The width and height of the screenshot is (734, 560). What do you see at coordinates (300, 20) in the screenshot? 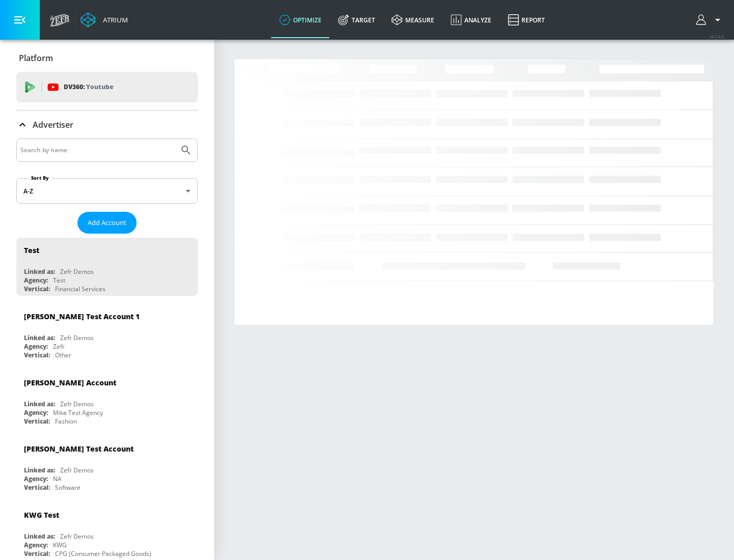
I see `a: optimize` at bounding box center [300, 20].